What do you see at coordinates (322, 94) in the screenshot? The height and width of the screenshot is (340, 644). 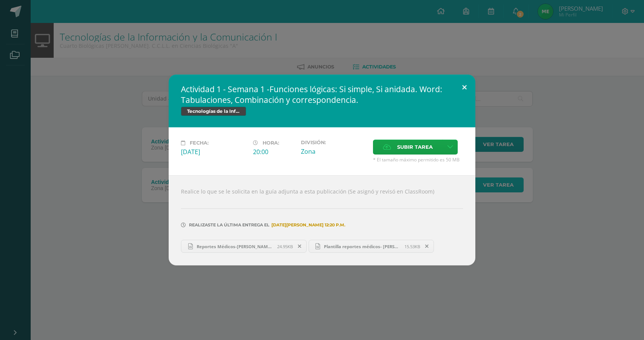 I see `h2: Actividad 1 - Semana 1 -Funciones lógicas: Si simple, Si anidada. Word: Tabulaciones, Combinación...` at bounding box center [322, 94].